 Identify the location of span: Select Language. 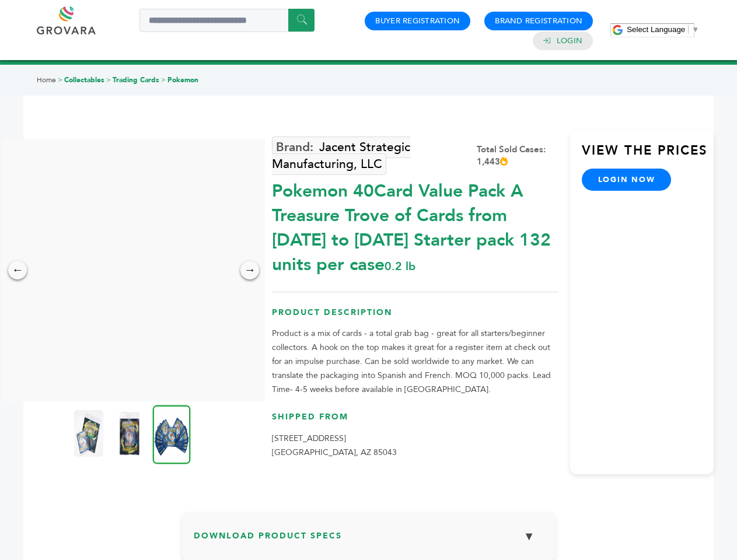
(656, 29).